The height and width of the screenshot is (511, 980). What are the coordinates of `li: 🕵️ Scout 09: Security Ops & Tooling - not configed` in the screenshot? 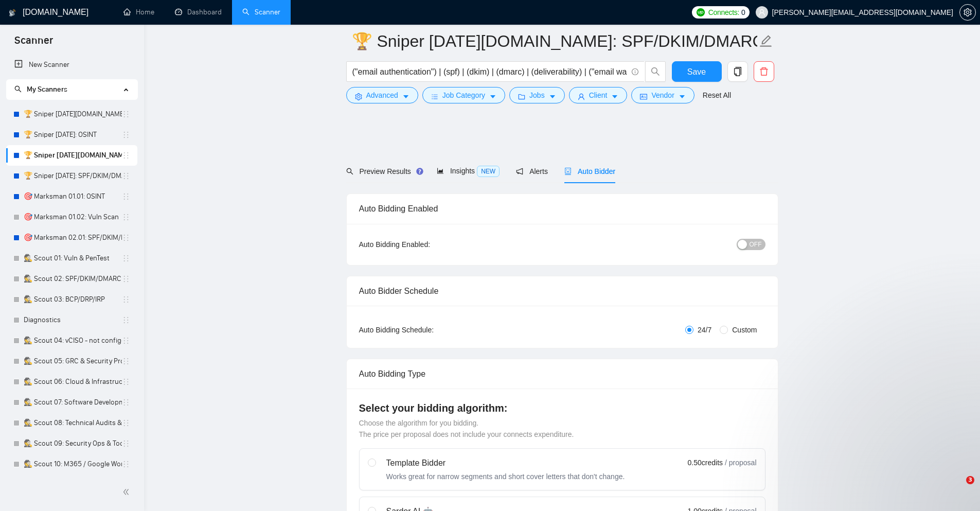 It's located at (71, 444).